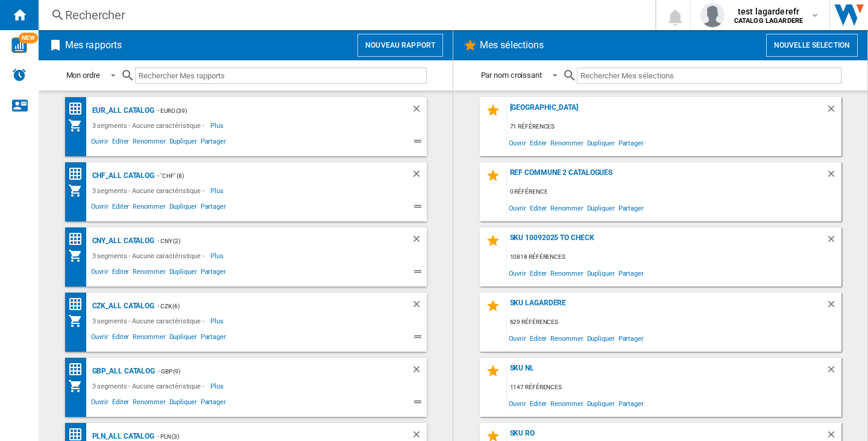 This screenshot has width=868, height=441. Describe the element at coordinates (270, 176) in the screenshot. I see `div: - "CHF" (8)` at that location.